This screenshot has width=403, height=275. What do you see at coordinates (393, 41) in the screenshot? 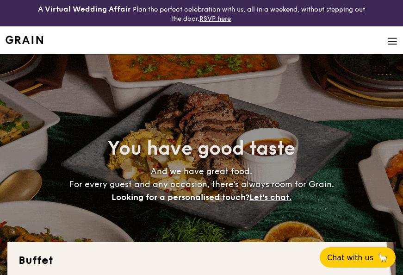
I see `img: icon-hamburger-menu.db5d7e83.svg` at bounding box center [393, 41].